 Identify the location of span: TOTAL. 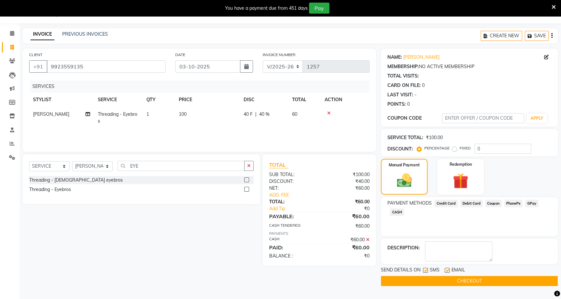
(279, 165).